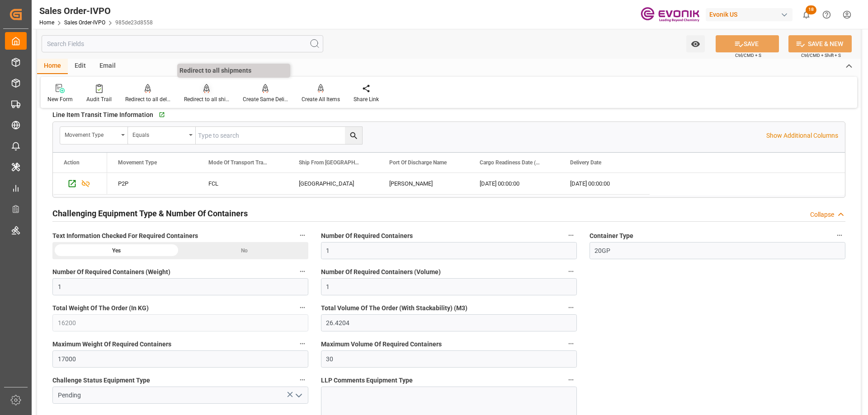 The width and height of the screenshot is (868, 415). Describe the element at coordinates (244, 250) in the screenshot. I see `div: No` at that location.